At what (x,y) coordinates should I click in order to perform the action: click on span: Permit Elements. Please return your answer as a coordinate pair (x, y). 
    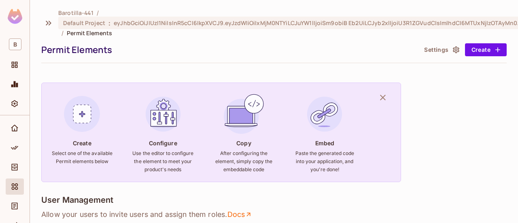
    Looking at the image, I should click on (89, 33).